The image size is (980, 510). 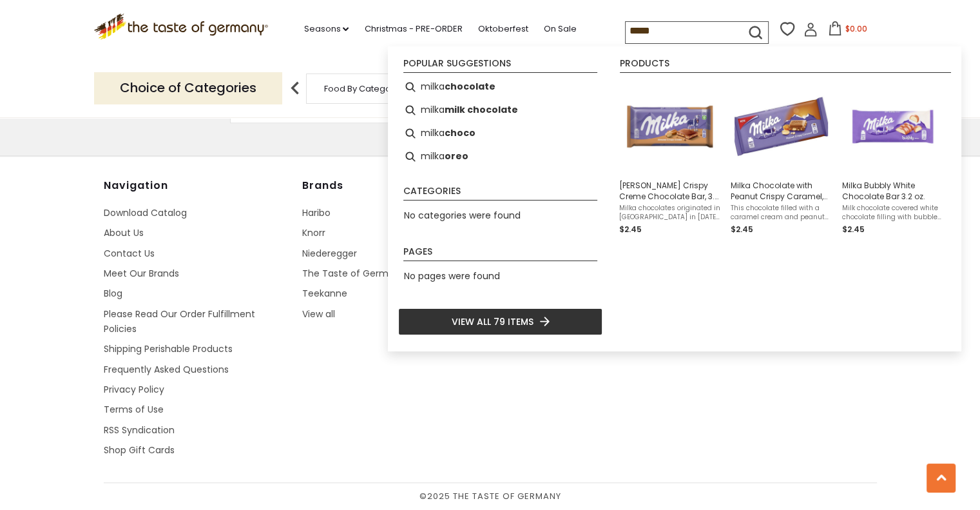 What do you see at coordinates (129, 253) in the screenshot?
I see `a: Contact Us` at bounding box center [129, 253].